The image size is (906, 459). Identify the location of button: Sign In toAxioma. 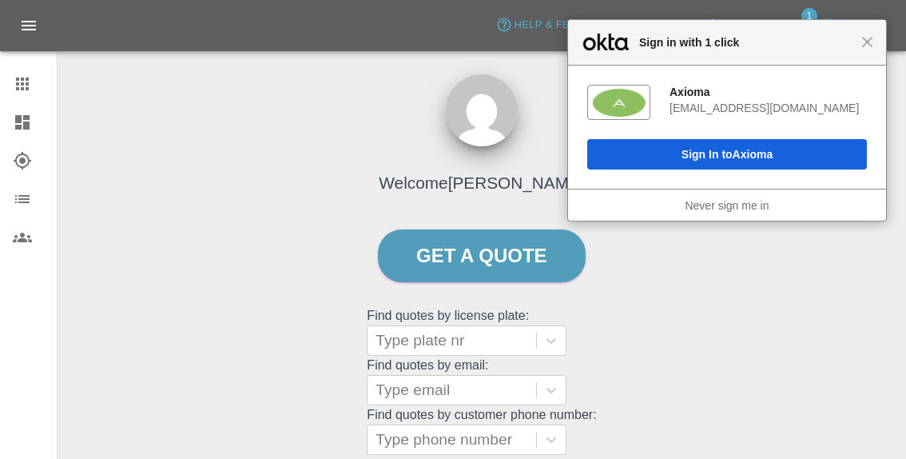
(727, 154).